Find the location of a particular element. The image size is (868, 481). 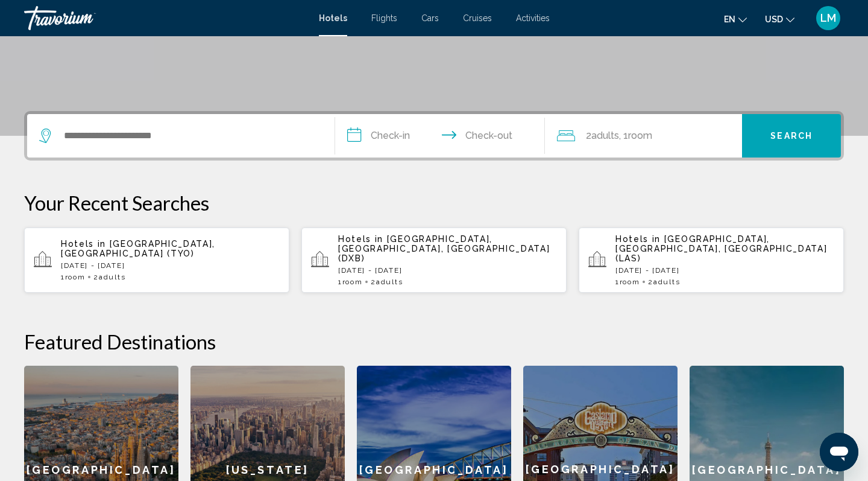

p: Your Recent Searches is located at coordinates (434, 203).